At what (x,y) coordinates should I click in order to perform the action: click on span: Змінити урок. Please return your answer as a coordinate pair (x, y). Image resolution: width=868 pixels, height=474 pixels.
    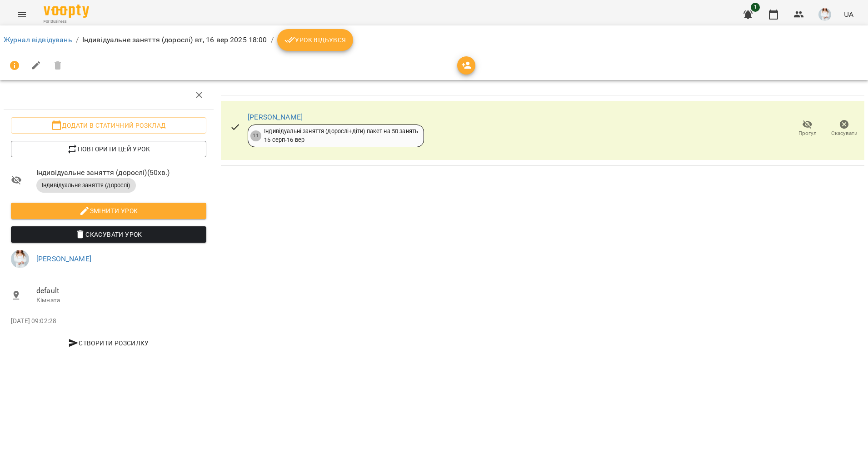
    Looking at the image, I should click on (109, 211).